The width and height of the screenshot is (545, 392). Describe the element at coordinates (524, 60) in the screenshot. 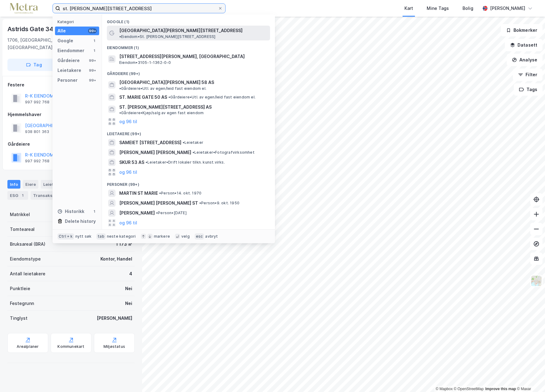

I see `button: Analyse` at that location.